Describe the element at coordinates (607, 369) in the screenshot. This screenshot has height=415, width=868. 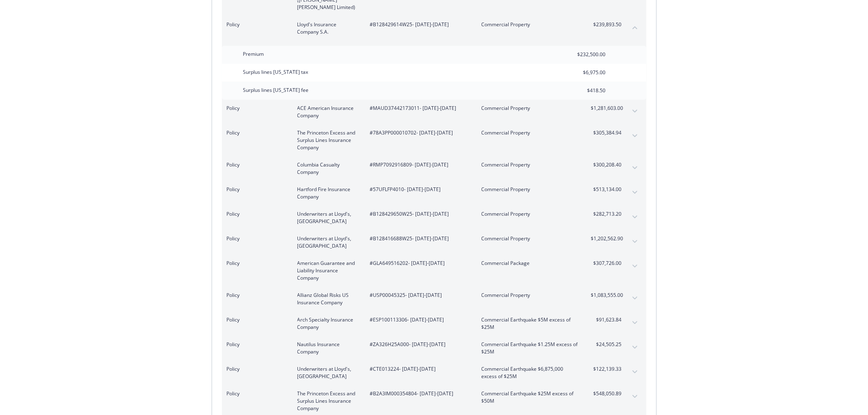
I see `span: $122,139.33` at that location.